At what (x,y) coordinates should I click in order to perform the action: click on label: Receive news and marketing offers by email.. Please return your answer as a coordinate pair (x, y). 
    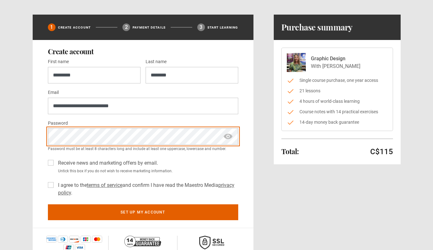
    Looking at the image, I should click on (107, 163).